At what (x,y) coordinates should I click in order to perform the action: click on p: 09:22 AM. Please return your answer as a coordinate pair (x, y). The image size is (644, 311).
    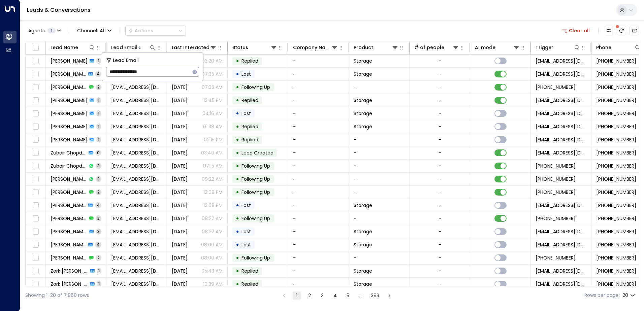
    Looking at the image, I should click on (212, 179).